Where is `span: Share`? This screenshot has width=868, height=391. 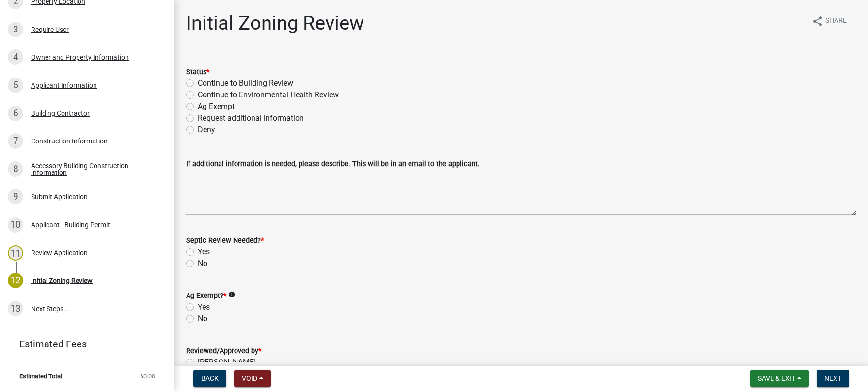
span: Share is located at coordinates (836, 21).